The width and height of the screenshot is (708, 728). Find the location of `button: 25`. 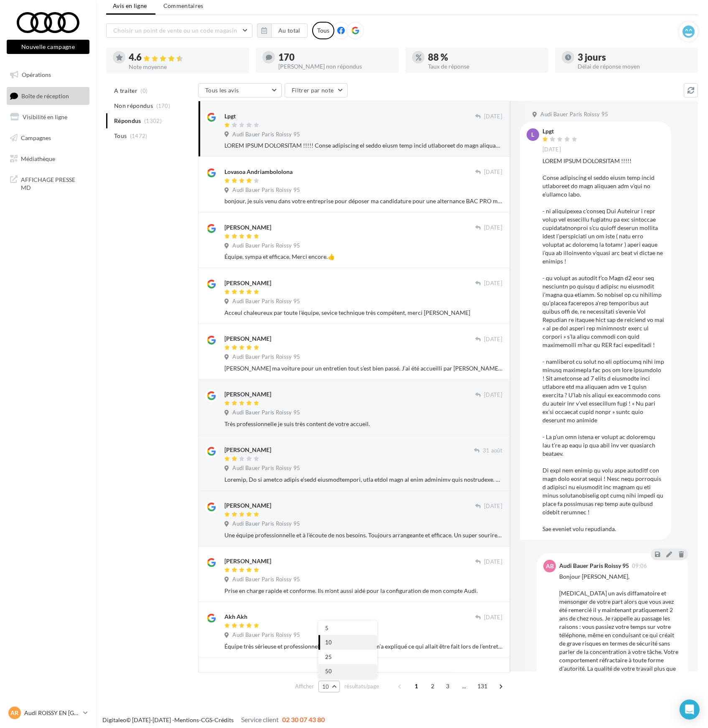

button: 25 is located at coordinates (348, 657).